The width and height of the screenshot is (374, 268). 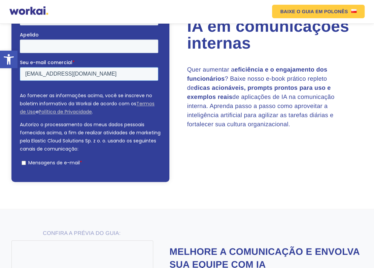 I want to click on h3: Quer aumentar a ? Baixe nosso e-book prático repleto de de aplicações de IA na comunicação intern..., so click(x=266, y=97).